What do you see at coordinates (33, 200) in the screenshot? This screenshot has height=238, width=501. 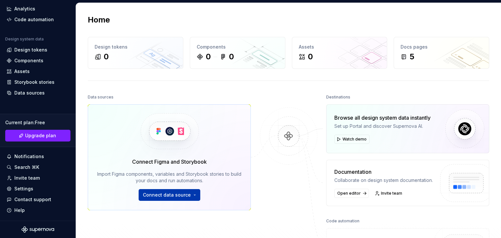 I see `div: Contact support` at bounding box center [33, 200].